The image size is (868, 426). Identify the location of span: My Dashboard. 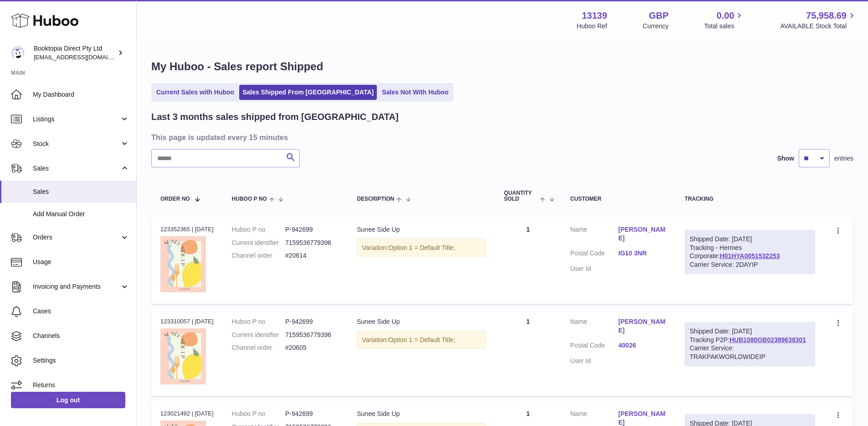
(81, 95).